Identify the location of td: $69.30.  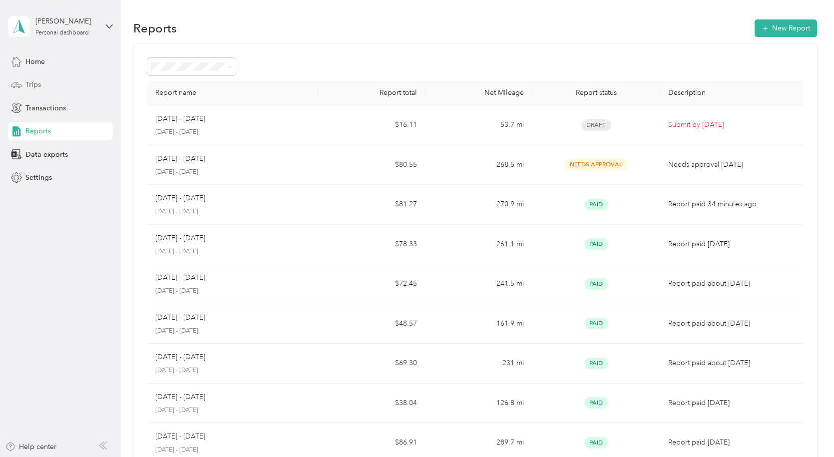
(372, 364).